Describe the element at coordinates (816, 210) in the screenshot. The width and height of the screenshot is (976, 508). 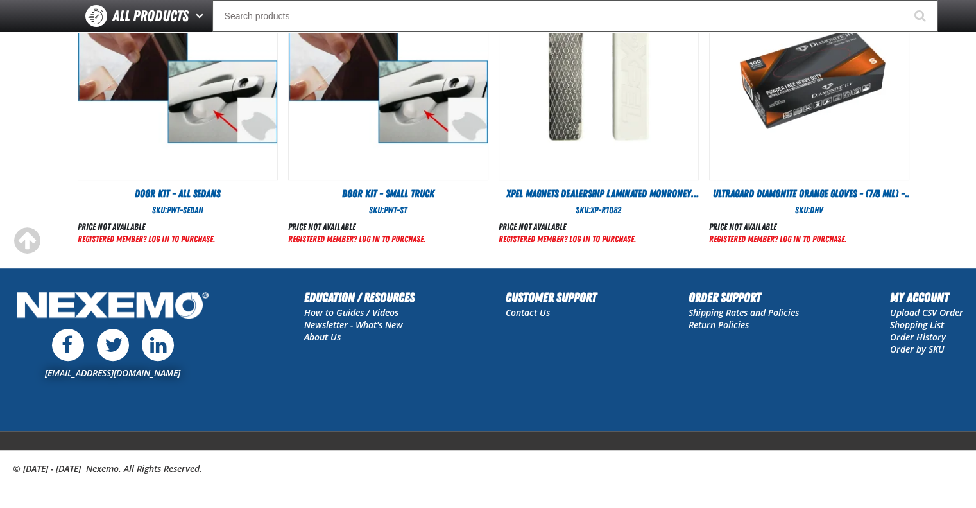
I see `span: DHV` at that location.